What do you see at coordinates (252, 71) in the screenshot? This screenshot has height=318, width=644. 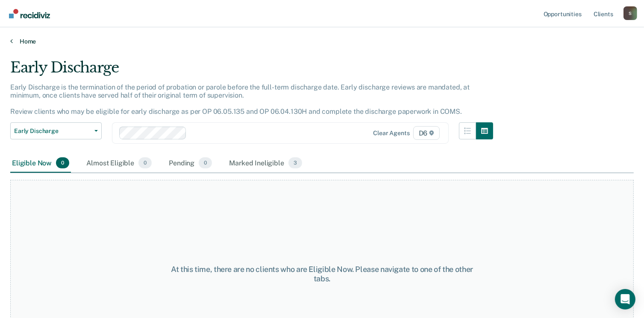 I see `div: Early Discharge` at bounding box center [252, 71].